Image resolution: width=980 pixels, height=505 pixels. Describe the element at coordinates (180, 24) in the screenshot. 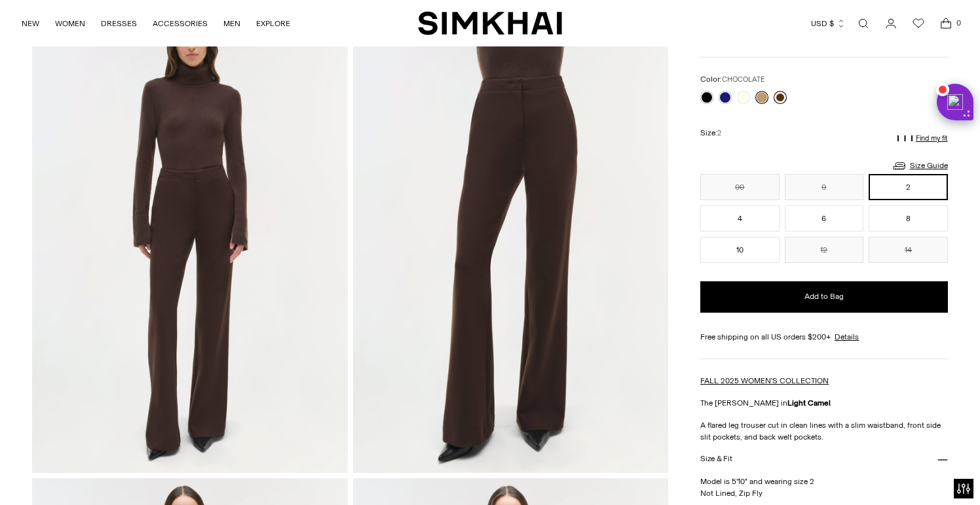

I see `a: ACCESSORIES` at that location.